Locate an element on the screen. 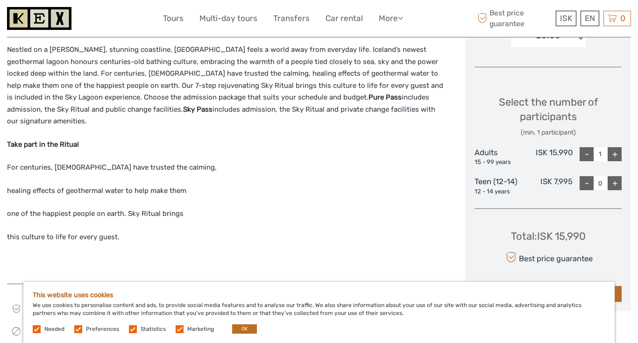  div: 12 - 14 years is located at coordinates (499, 191).